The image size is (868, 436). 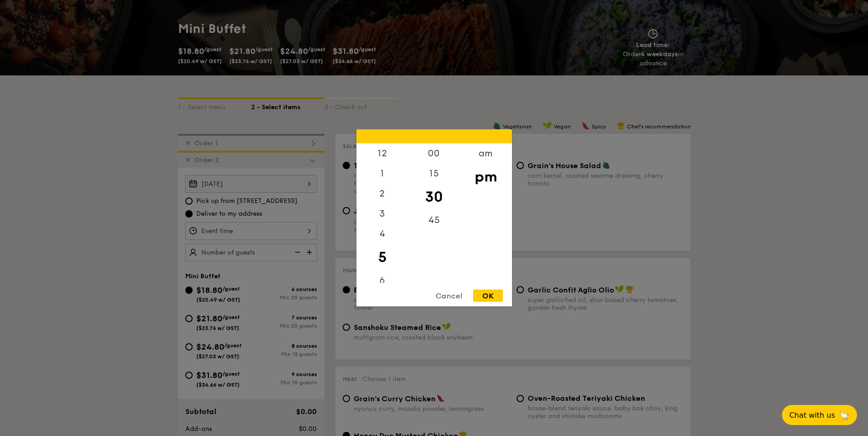 I want to click on div: pm, so click(x=486, y=177).